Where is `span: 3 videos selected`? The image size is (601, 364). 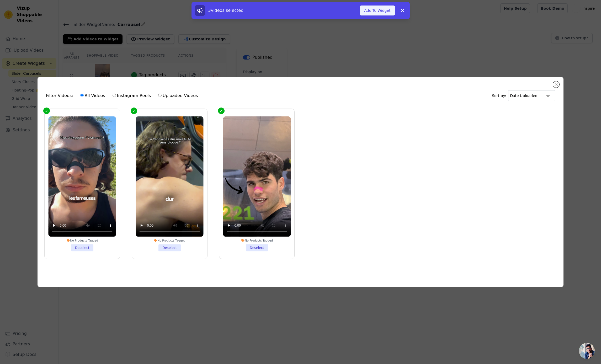
span: 3 videos selected is located at coordinates (226, 10).